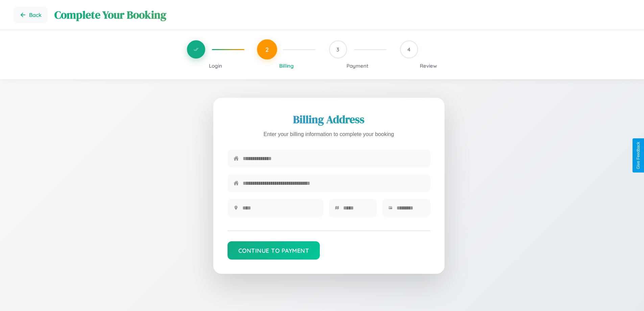 The width and height of the screenshot is (644, 311). What do you see at coordinates (267, 49) in the screenshot?
I see `span: 2` at bounding box center [267, 49].